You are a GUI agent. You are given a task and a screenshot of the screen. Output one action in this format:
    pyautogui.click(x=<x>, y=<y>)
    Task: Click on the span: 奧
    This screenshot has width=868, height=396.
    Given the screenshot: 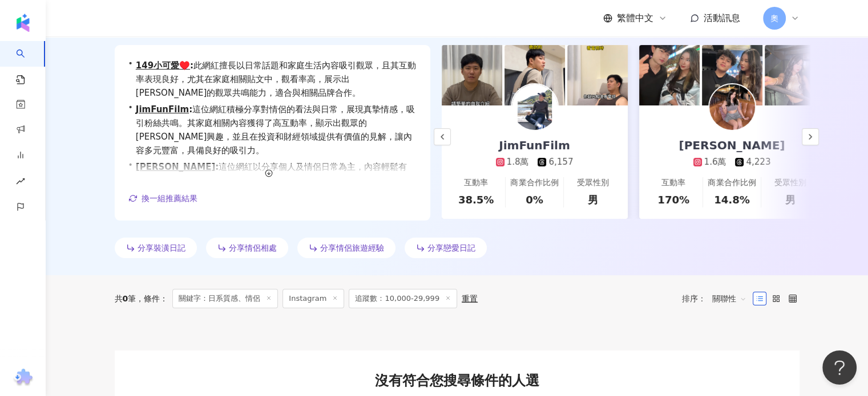 What is the action you would take?
    pyautogui.click(x=774, y=19)
    